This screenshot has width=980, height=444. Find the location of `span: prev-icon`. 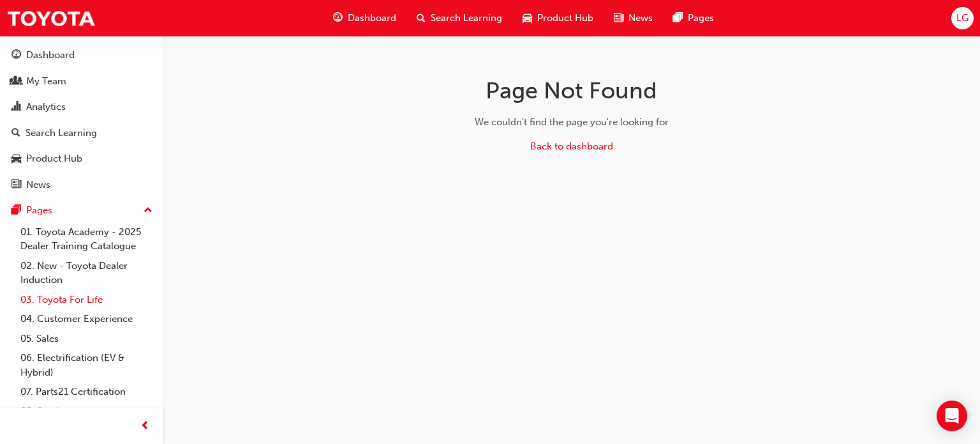

span: prev-icon is located at coordinates (145, 426).